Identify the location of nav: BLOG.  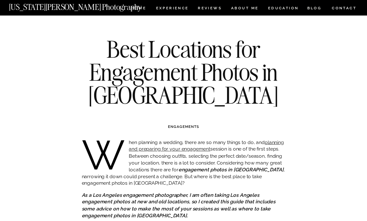
(314, 9).